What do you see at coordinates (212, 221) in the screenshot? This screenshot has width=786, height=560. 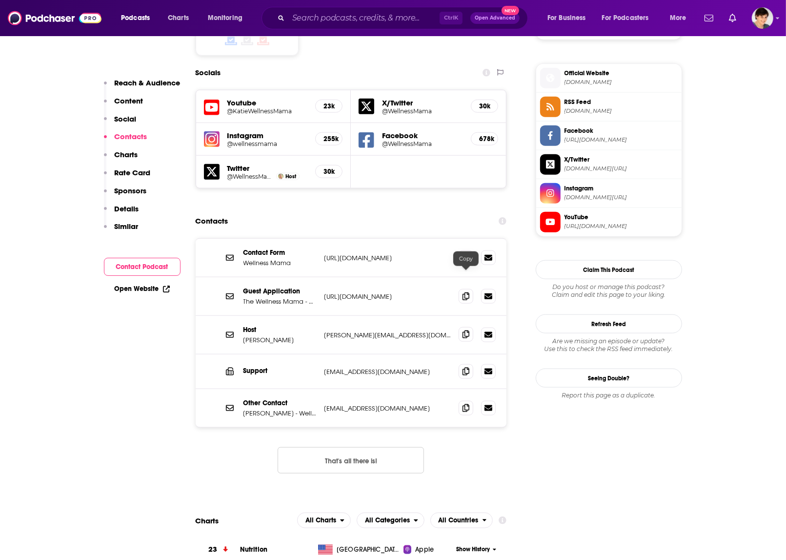 I see `h2: Contacts` at bounding box center [212, 221].